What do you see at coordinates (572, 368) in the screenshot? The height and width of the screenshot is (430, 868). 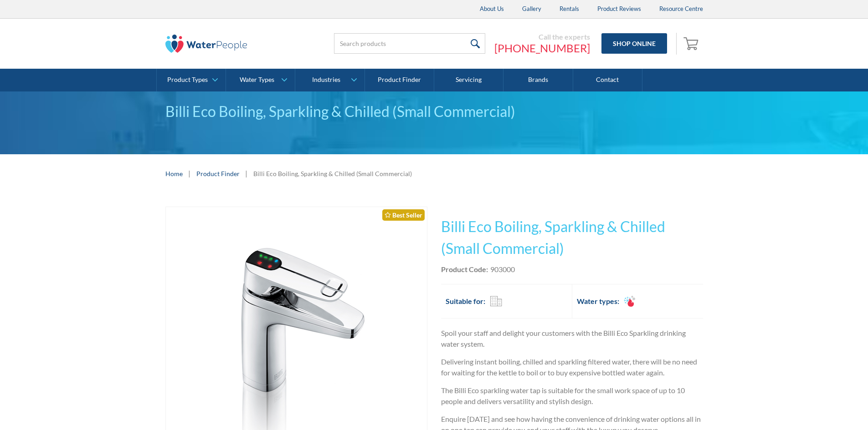 I see `p: Delivering instant boiling, chilled and sparkling filtered water, there will be no need for waiti...` at bounding box center [572, 368].